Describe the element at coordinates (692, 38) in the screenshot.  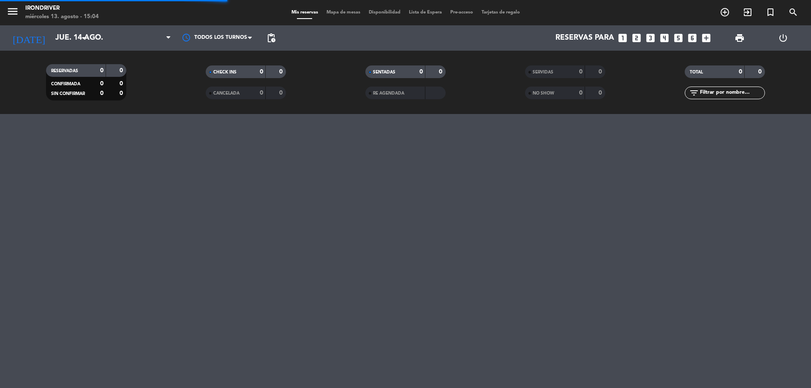
I see `i: looks_6` at that location.